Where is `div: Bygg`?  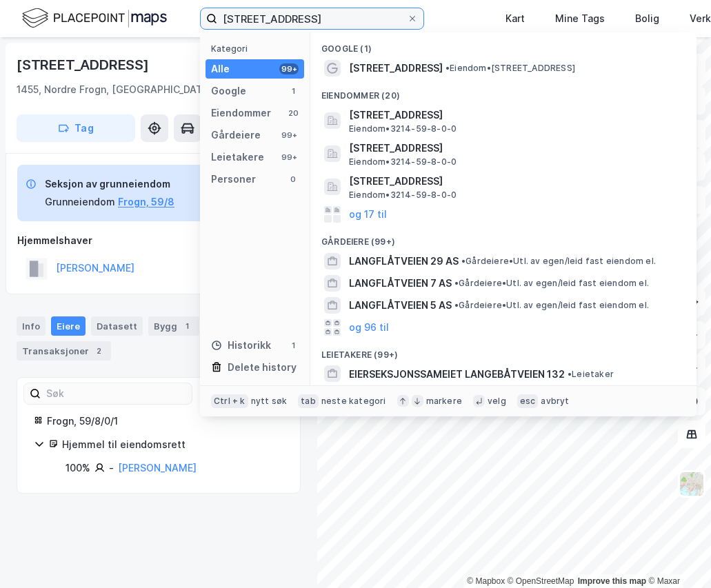
div: Bygg is located at coordinates (174, 326).